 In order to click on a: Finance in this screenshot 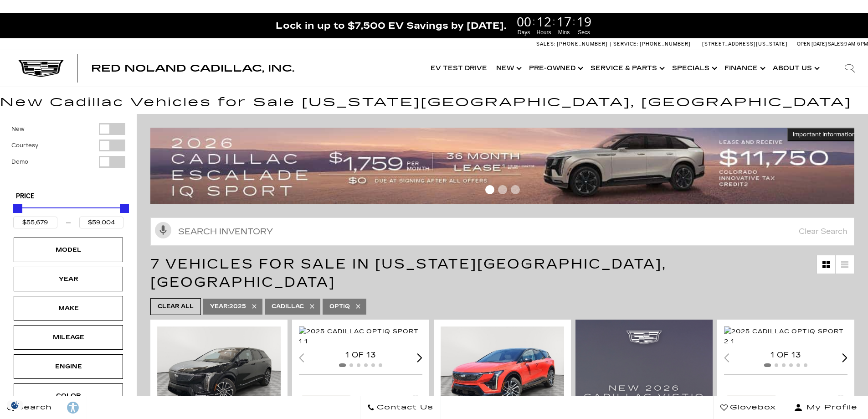, I will do `click(744, 68)`.